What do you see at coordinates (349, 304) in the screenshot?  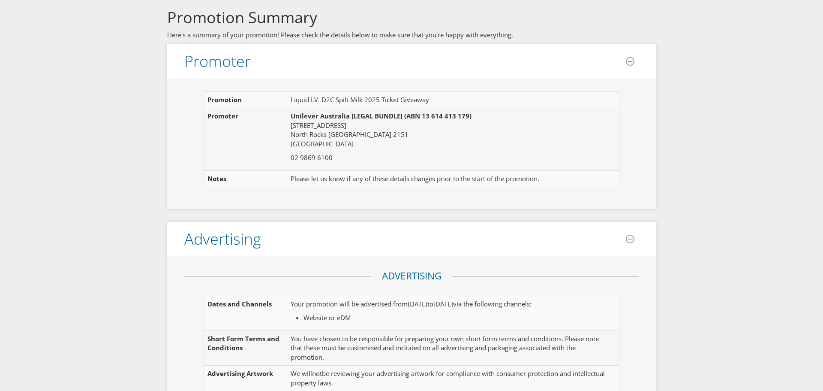 I see `span: Your promotion will be advertised from` at bounding box center [349, 304].